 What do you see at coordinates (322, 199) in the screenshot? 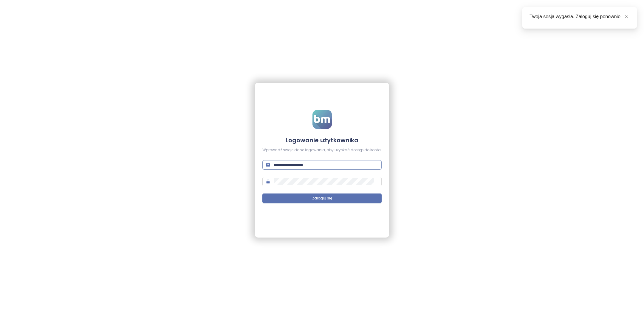
I see `span: Zaloguj się` at bounding box center [322, 199].